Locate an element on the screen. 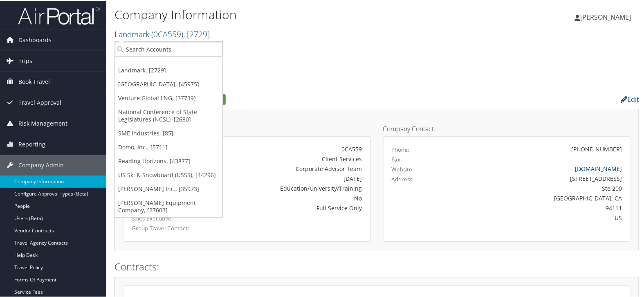 This screenshot has height=297, width=644. input: Search Accounts is located at coordinates (169, 48).